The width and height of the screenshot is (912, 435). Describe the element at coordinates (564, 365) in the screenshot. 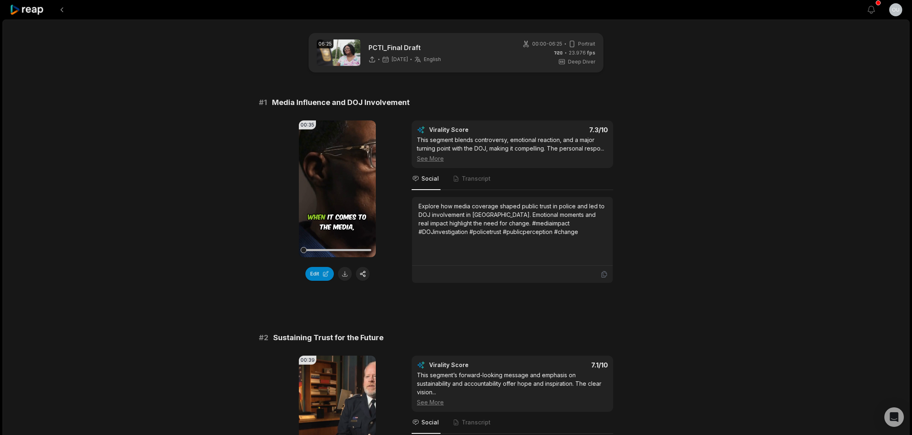

I see `div: 7.1 /10` at that location.